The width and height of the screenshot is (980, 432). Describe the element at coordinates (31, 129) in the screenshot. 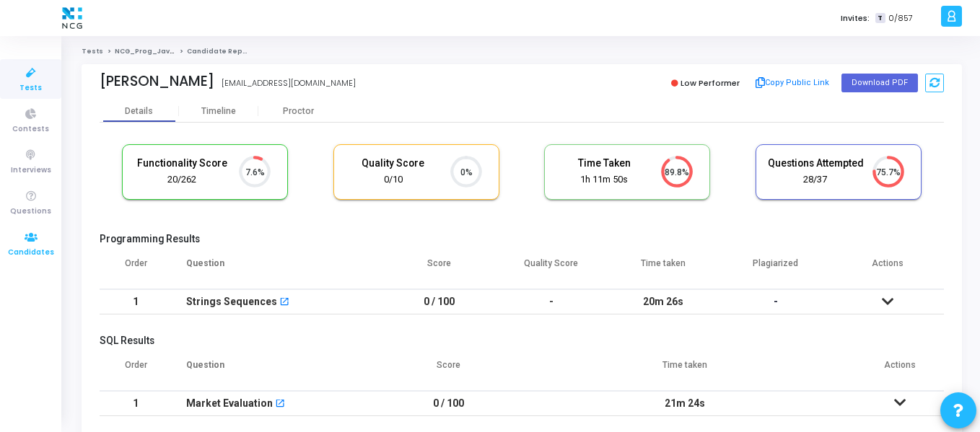

I see `span: Contests` at that location.